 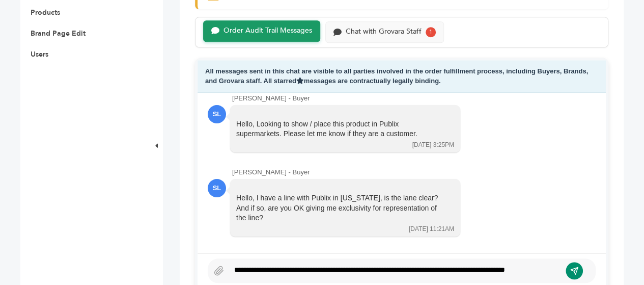 I want to click on a: Brand Page Edit, so click(x=58, y=33).